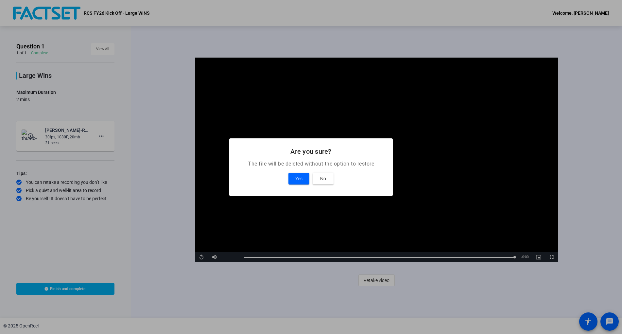 This screenshot has width=622, height=334. What do you see at coordinates (323, 178) in the screenshot?
I see `span: No` at bounding box center [323, 178].